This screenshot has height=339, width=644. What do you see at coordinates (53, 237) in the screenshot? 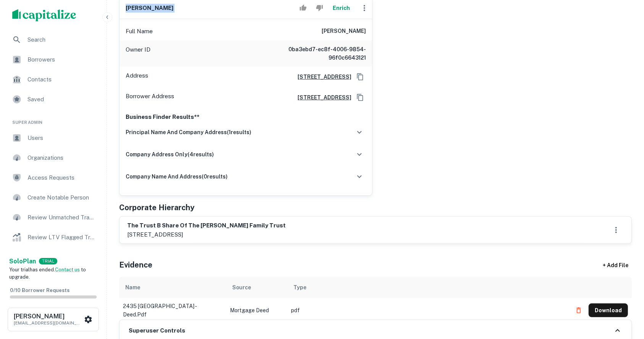
I see `div: Review LTV Flagged Transactions` at bounding box center [53, 237].